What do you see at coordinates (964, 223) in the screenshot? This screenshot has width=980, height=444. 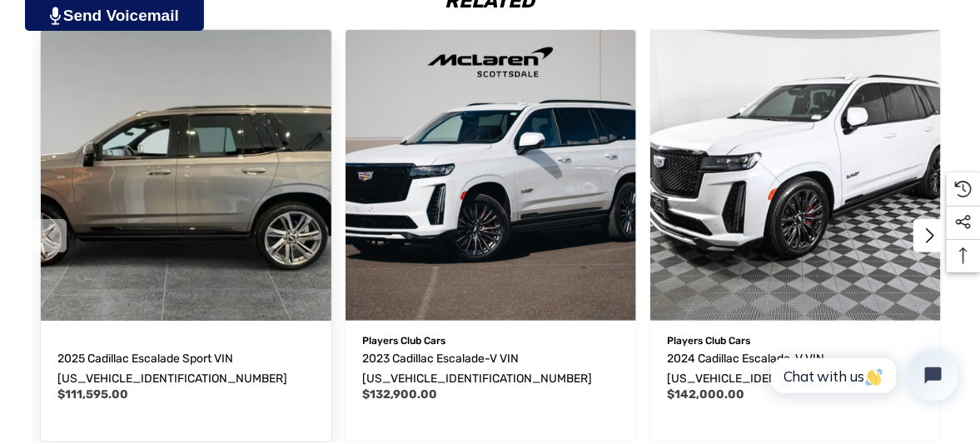 I see `svg: Social Media` at bounding box center [964, 223].